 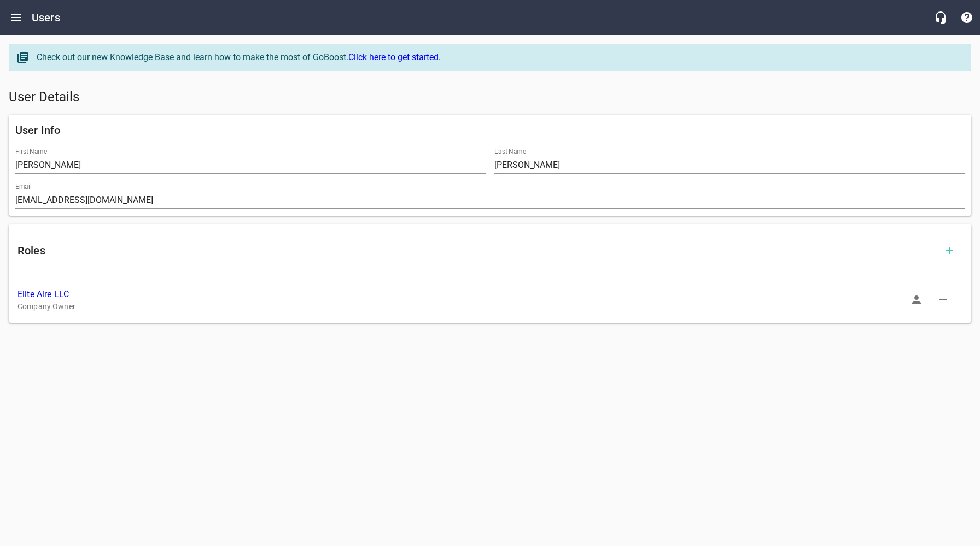 I want to click on label: Email, so click(x=23, y=187).